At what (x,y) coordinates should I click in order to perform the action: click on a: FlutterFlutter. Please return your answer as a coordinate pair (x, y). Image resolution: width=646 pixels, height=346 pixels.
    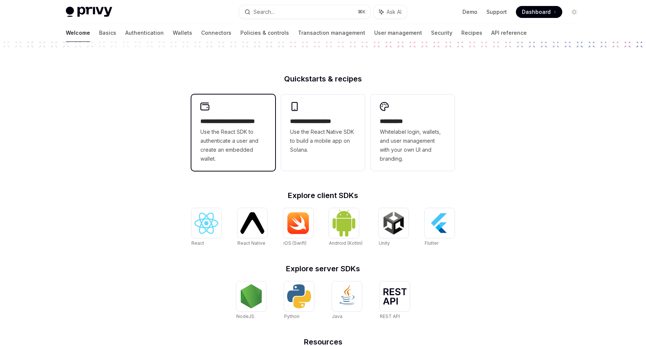
    Looking at the image, I should click on (440, 228).